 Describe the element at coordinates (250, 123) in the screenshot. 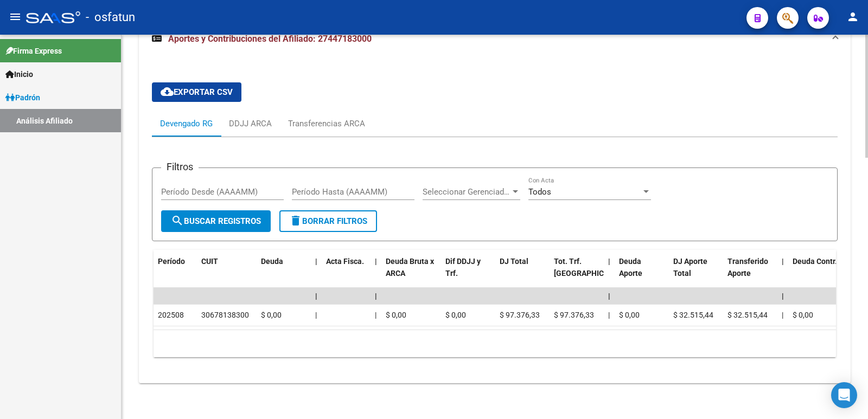

I see `div: DDJJ ARCA` at that location.